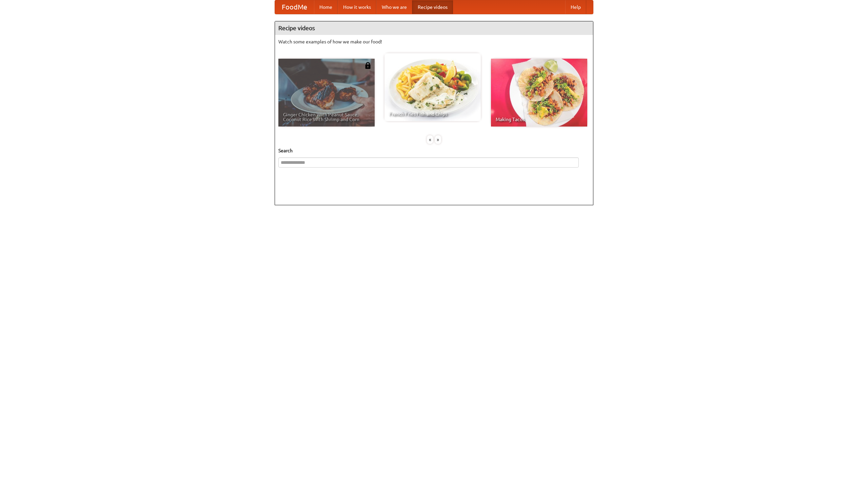 The image size is (868, 480). I want to click on p: Watch some examples of how we make our food!, so click(434, 42).